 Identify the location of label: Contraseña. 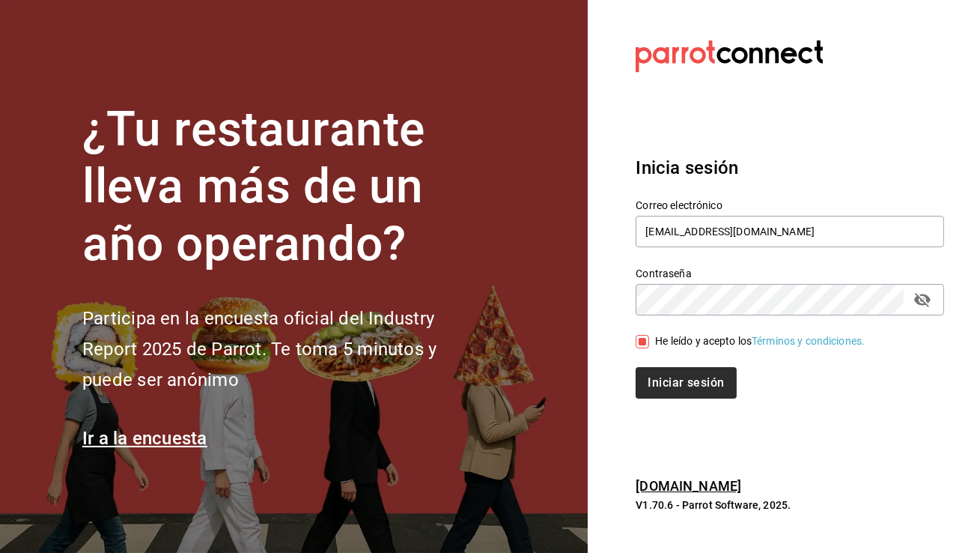
(790, 273).